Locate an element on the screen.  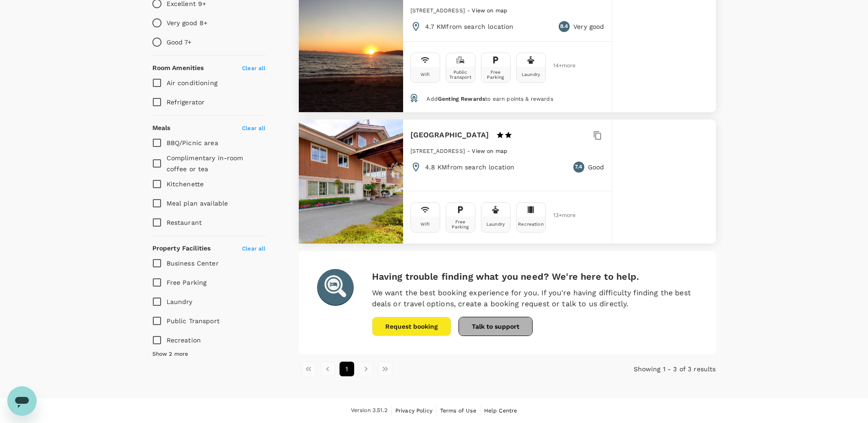
p: Good 7+ is located at coordinates (179, 42).